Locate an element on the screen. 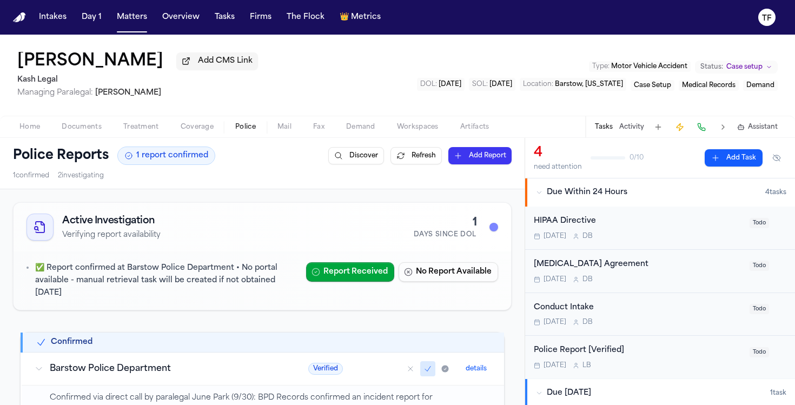 This screenshot has height=405, width=795. div: 1 is located at coordinates (445, 223).